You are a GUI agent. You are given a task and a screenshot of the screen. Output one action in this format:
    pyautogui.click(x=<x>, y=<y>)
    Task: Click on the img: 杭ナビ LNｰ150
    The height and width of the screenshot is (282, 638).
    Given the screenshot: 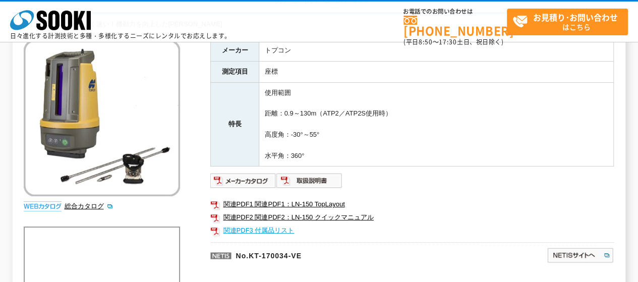 What is the action you would take?
    pyautogui.click(x=102, y=118)
    